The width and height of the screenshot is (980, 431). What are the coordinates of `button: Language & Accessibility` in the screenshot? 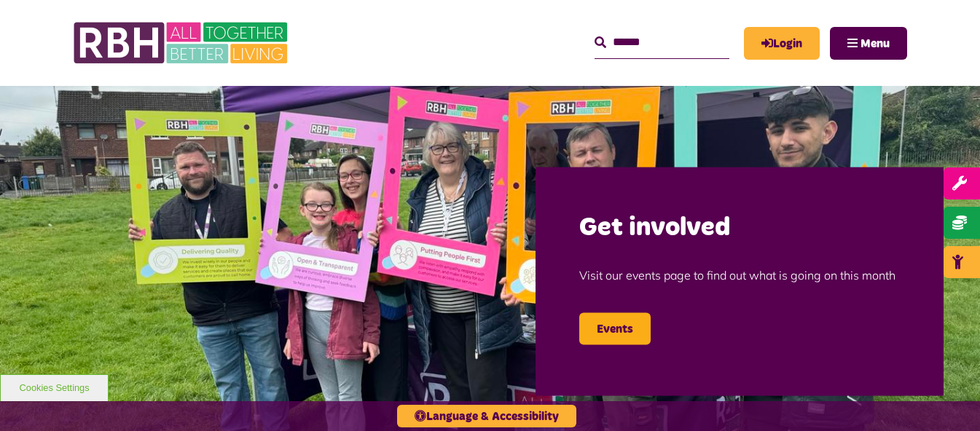 It's located at (487, 416).